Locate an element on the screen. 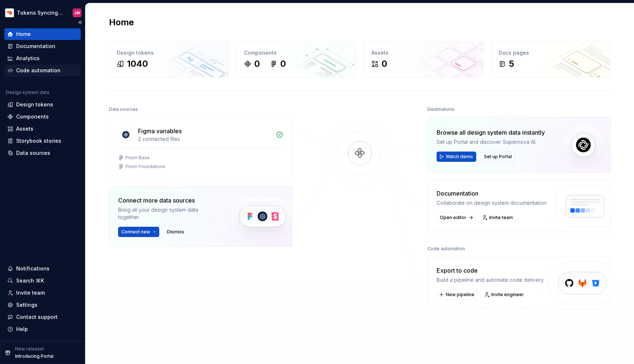  div: Search ⌘K is located at coordinates (30, 281).